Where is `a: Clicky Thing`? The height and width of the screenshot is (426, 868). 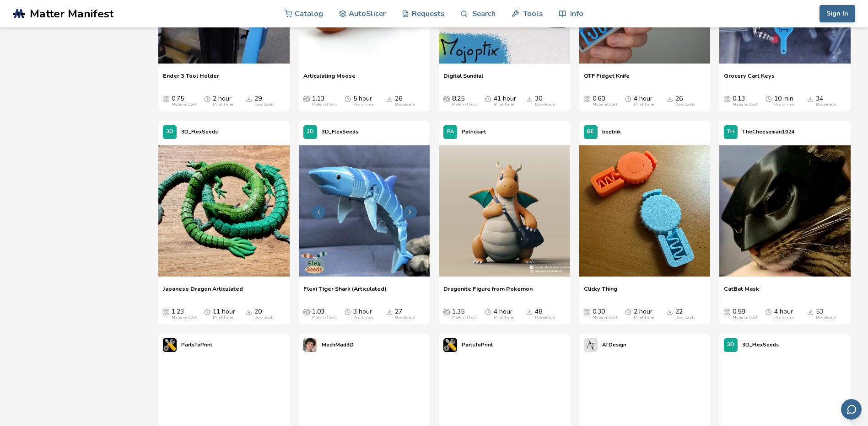
a: Clicky Thing is located at coordinates (601, 292).